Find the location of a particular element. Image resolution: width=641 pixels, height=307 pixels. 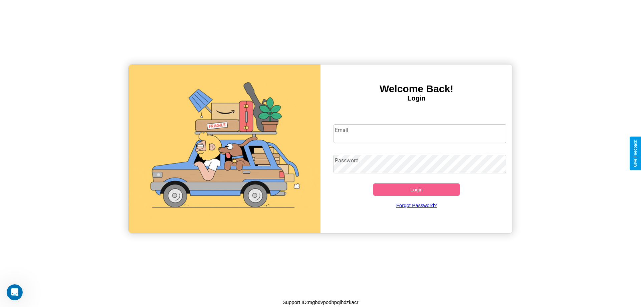

h4: Login is located at coordinates (416, 98).